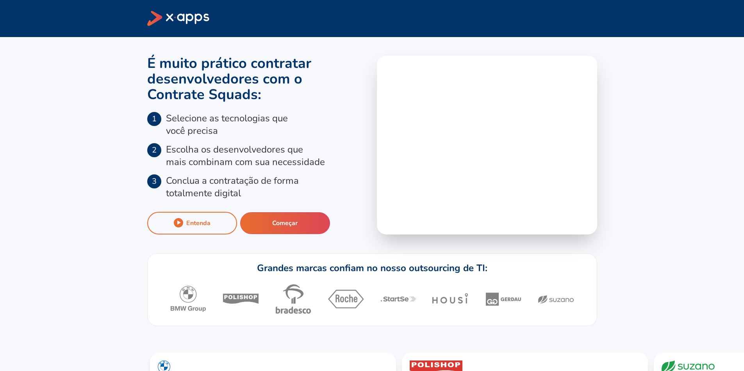 Image resolution: width=744 pixels, height=371 pixels. What do you see at coordinates (232, 187) in the screenshot?
I see `p: Conclua a contratação de forma totalmente digital` at bounding box center [232, 187].